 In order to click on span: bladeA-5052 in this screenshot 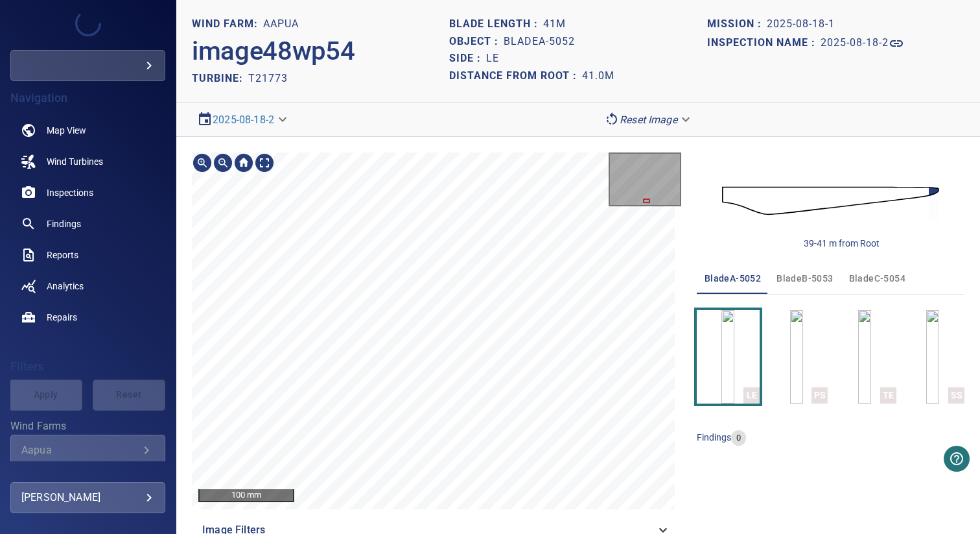, I will do `click(732, 279)`.